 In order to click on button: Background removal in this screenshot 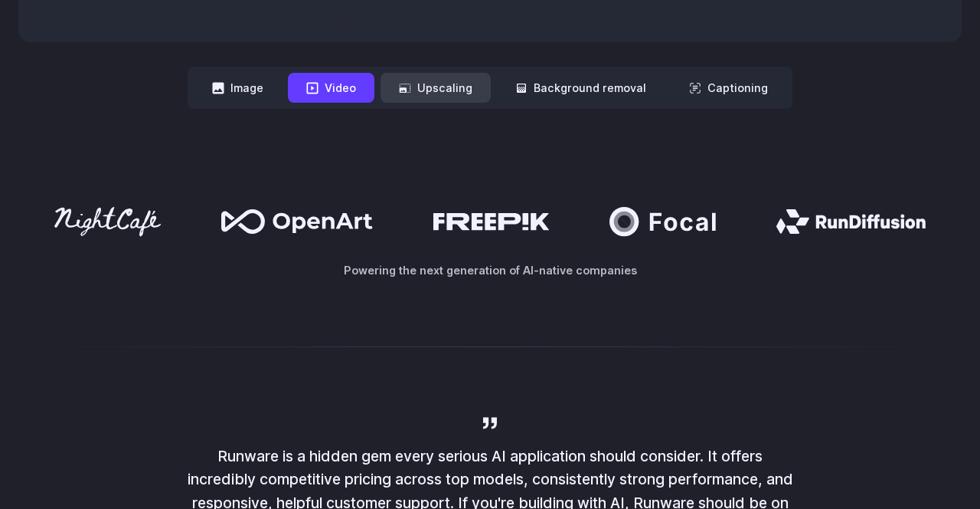, I will do `click(580, 87)`.